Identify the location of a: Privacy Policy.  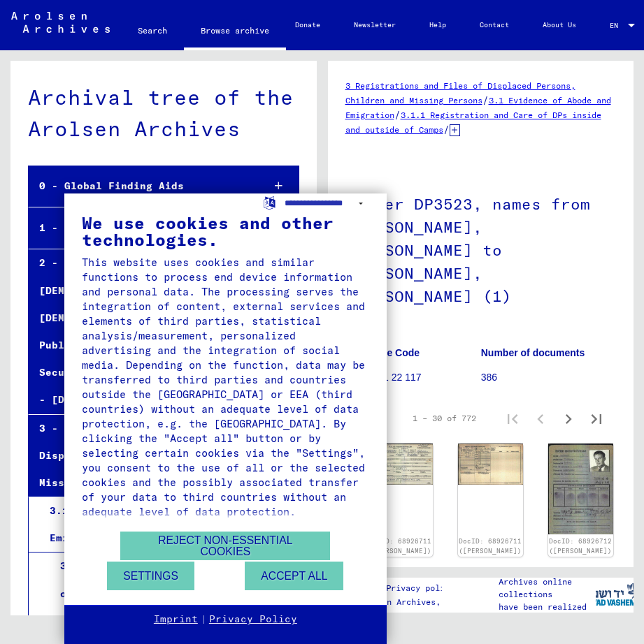
(253, 620).